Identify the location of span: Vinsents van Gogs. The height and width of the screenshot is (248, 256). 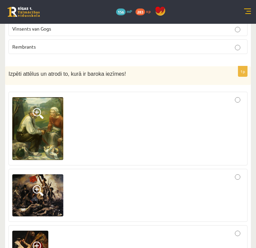
(32, 29).